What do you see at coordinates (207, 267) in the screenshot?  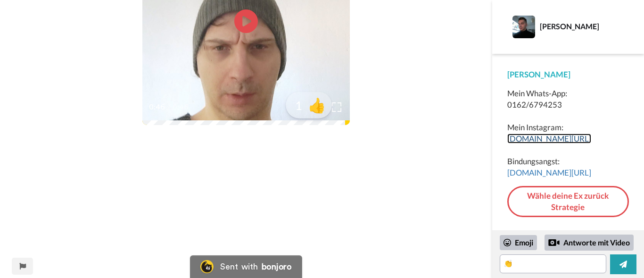 I see `img: Bonjoro Logo` at bounding box center [207, 267].